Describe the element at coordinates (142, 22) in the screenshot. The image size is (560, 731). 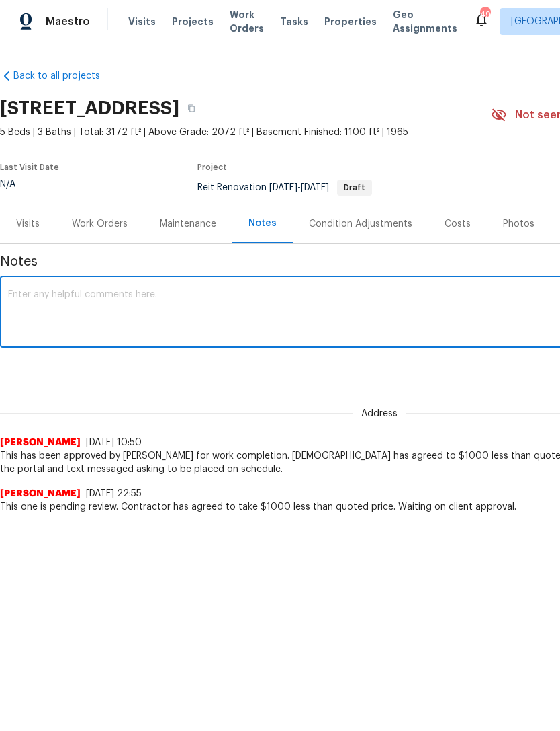
I see `span: Visits` at that location.